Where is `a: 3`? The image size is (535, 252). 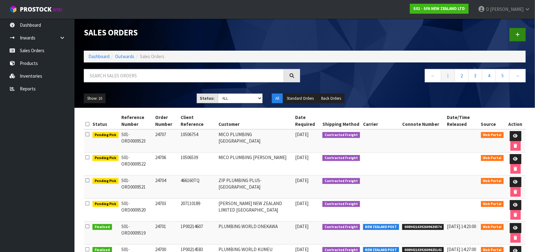
a: 3 is located at coordinates (475, 75).